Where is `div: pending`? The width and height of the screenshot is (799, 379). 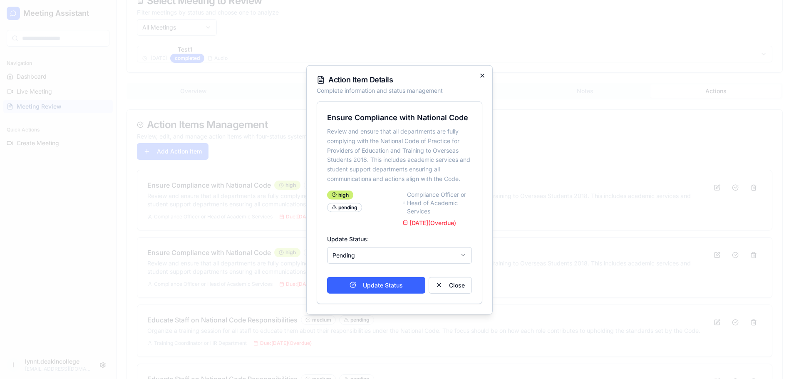 div: pending is located at coordinates (345, 207).